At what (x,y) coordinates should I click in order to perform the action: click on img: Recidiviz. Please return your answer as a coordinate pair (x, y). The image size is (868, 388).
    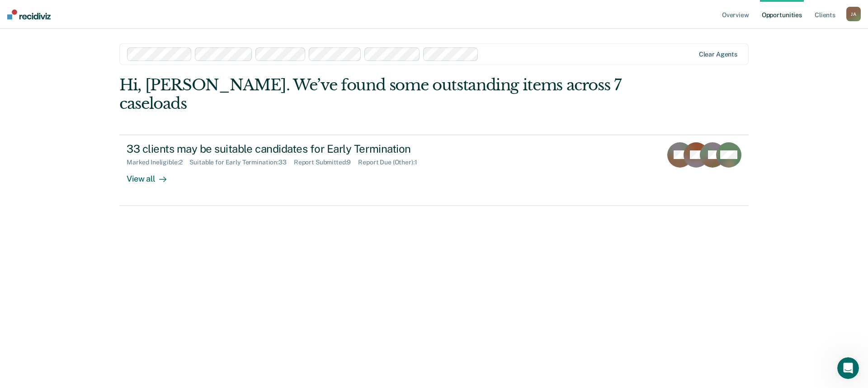
    Looking at the image, I should click on (29, 15).